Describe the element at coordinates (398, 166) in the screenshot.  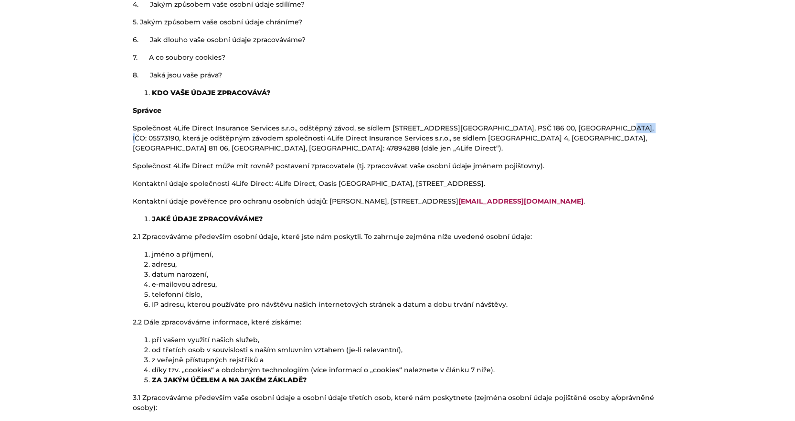
I see `p: Společnost 4Life Direct může mít rovněž postavení zpracovatele (tj. zpracovávat vaše osobní údaje...` at that location.